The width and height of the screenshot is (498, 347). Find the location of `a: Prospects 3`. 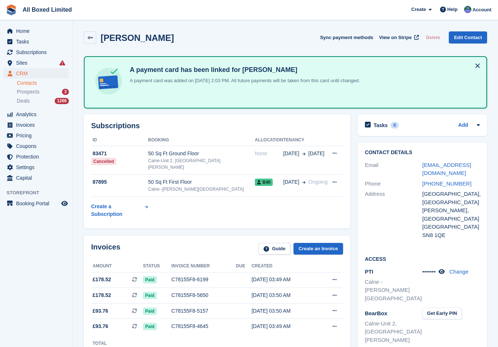

a: Prospects 3 is located at coordinates (43, 92).